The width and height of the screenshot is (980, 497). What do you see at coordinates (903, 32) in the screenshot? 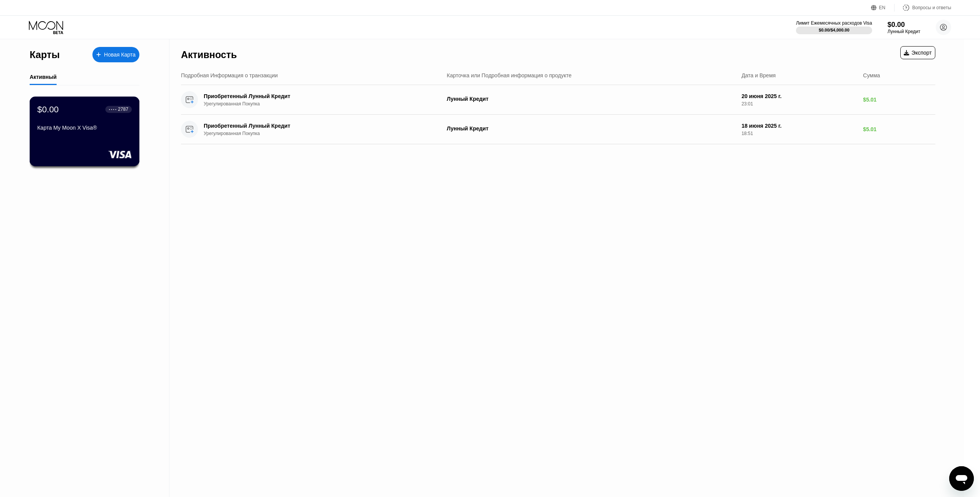
I see `ya-tr-span: Лунный Кредит` at bounding box center [903, 32].